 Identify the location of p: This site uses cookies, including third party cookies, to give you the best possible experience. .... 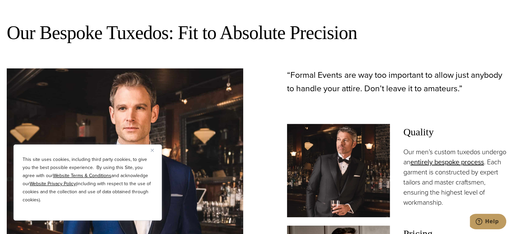
(88, 180).